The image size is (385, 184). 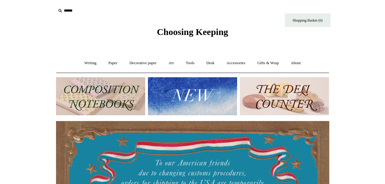 What do you see at coordinates (100, 96) in the screenshot?
I see `img: 202302 Composition ledgers.jpg__PID:69722ee6-fa44-49dd-a067-31375e5d54ec` at bounding box center [100, 96].